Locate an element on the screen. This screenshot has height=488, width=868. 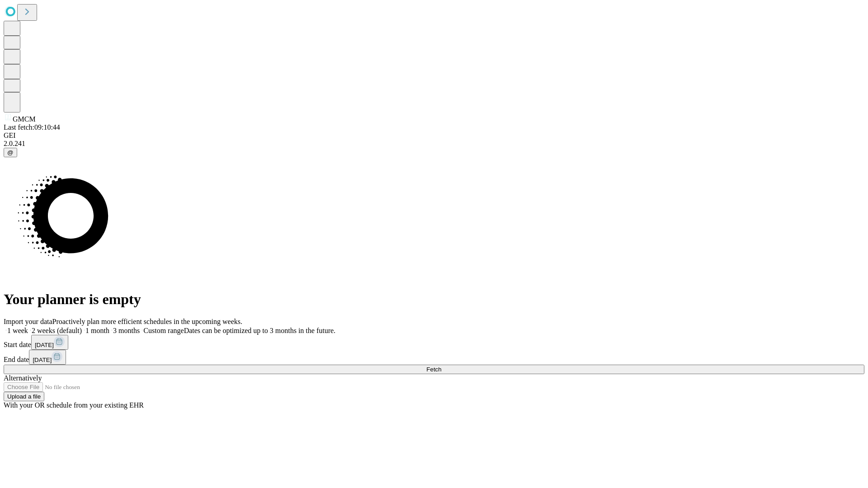
span: 3 months is located at coordinates (127, 330).